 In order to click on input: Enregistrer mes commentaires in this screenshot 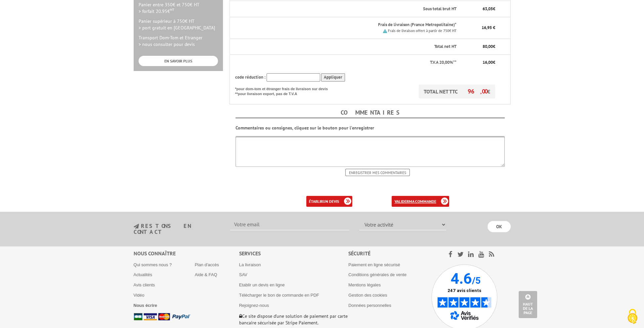, I will do `click(377, 173)`.